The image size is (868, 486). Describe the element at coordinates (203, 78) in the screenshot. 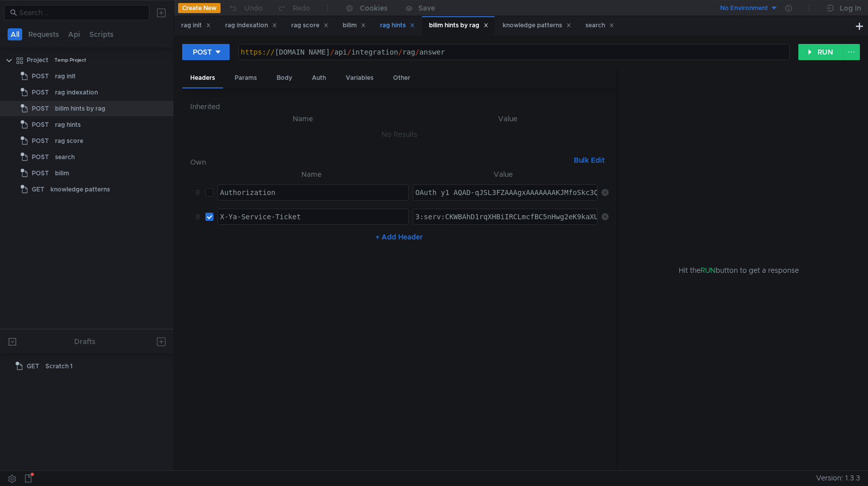

I see `div: Headers` at that location.